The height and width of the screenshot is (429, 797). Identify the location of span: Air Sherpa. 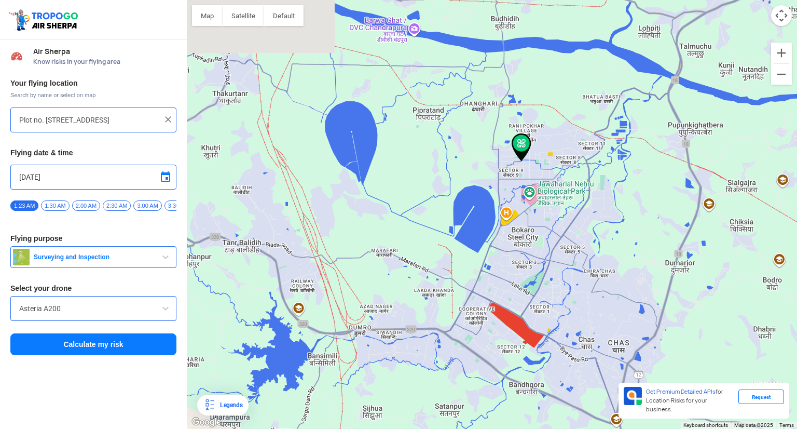
(105, 51).